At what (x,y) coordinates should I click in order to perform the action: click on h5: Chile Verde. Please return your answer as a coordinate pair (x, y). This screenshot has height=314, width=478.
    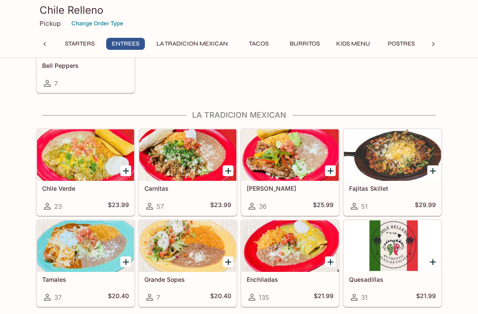
    Looking at the image, I should click on (86, 188).